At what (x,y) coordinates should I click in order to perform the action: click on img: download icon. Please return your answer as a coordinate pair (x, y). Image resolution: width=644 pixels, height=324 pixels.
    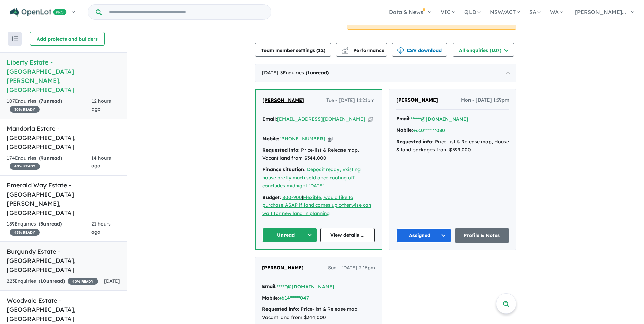
    Looking at the image, I should click on (400, 51).